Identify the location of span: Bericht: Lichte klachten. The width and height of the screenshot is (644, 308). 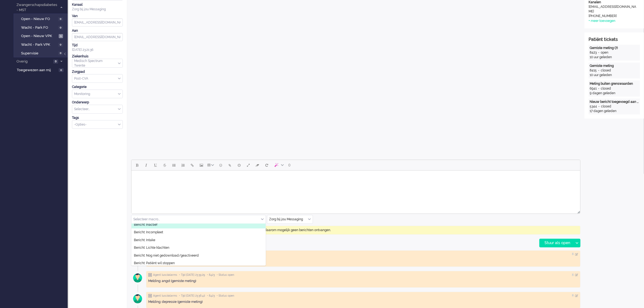
(152, 248).